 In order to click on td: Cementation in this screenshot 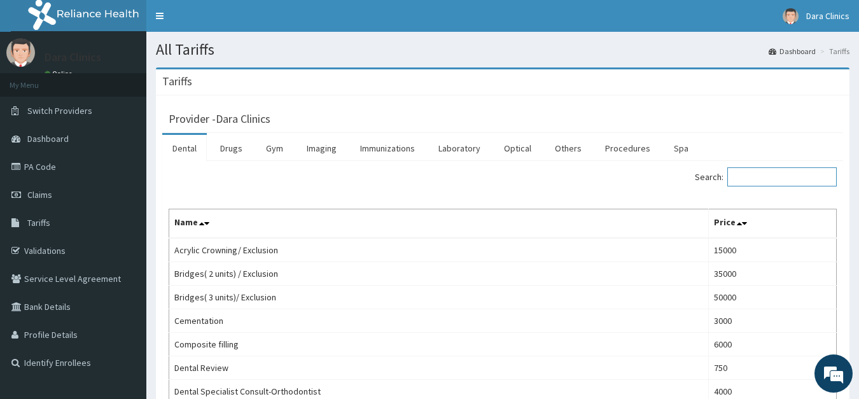, I will do `click(439, 321)`.